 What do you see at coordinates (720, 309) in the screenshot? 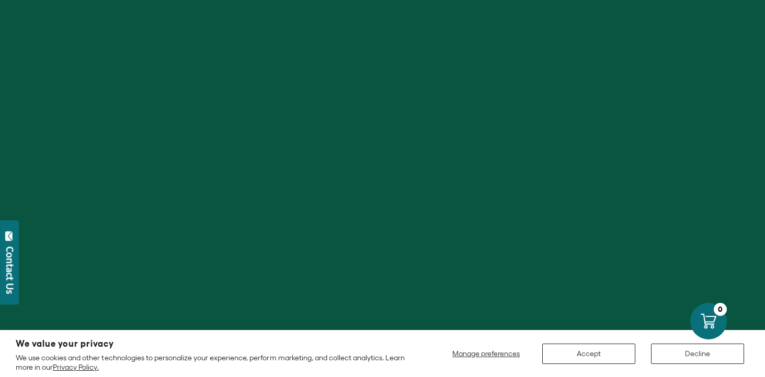
I see `div: 0` at bounding box center [720, 309].